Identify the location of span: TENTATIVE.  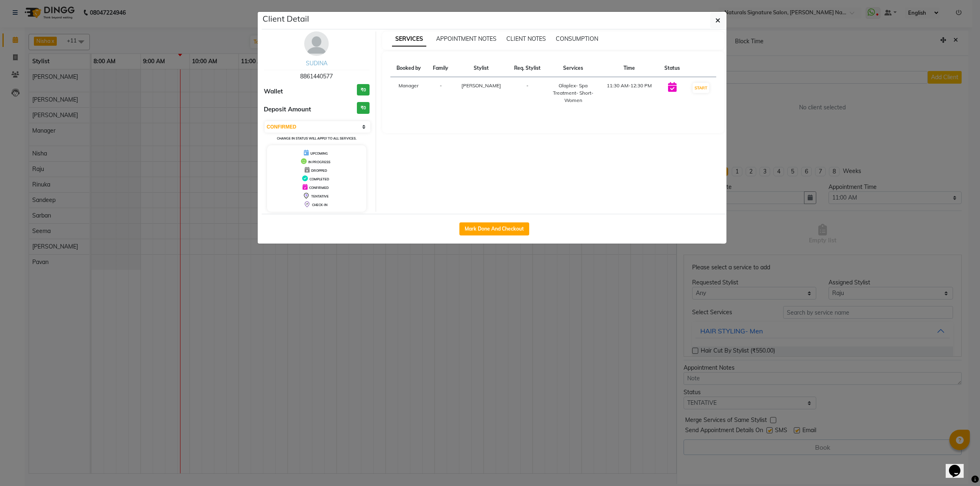
(320, 197).